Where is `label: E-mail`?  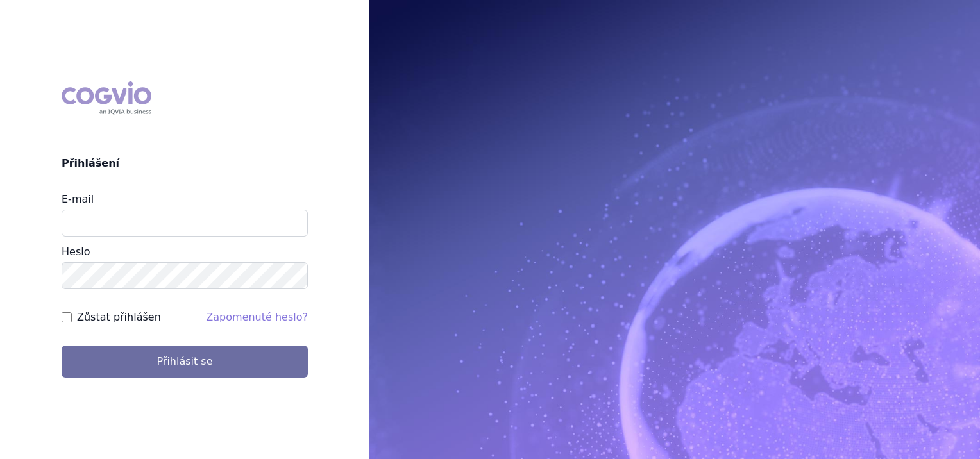 label: E-mail is located at coordinates (78, 199).